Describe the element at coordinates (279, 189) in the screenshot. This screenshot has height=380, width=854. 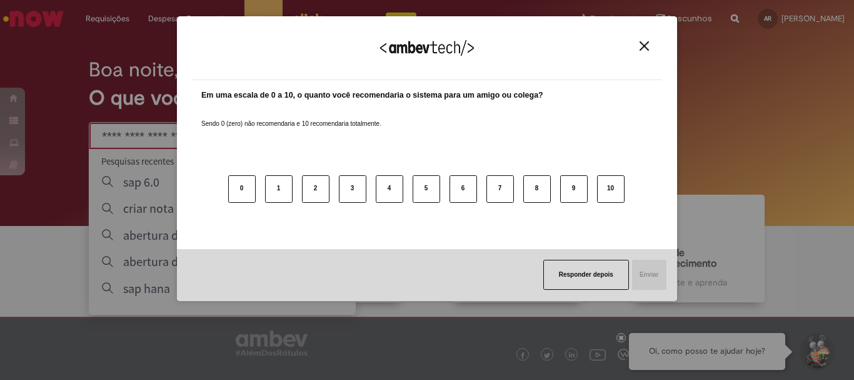
I see `button: 1` at that location.